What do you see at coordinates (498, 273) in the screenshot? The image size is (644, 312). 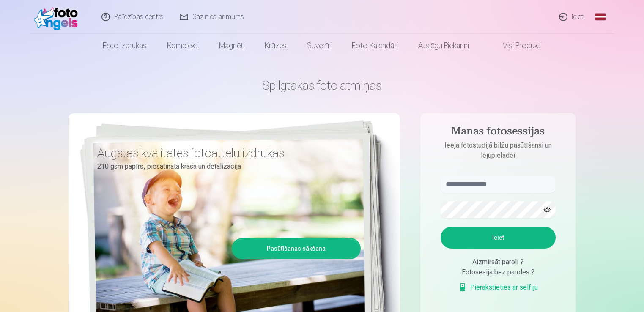 I see `div: Fotosesija bez paroles ?` at bounding box center [498, 273].